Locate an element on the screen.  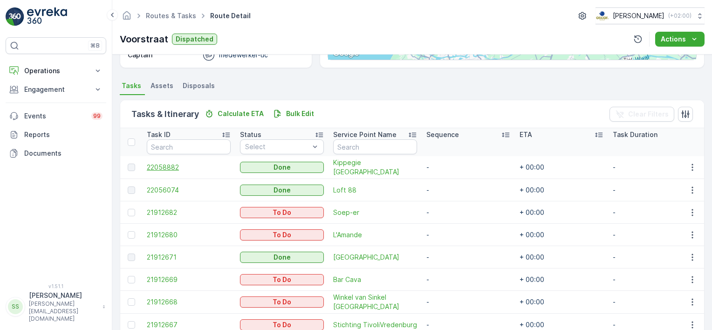
span: Tasks is located at coordinates (131, 86).